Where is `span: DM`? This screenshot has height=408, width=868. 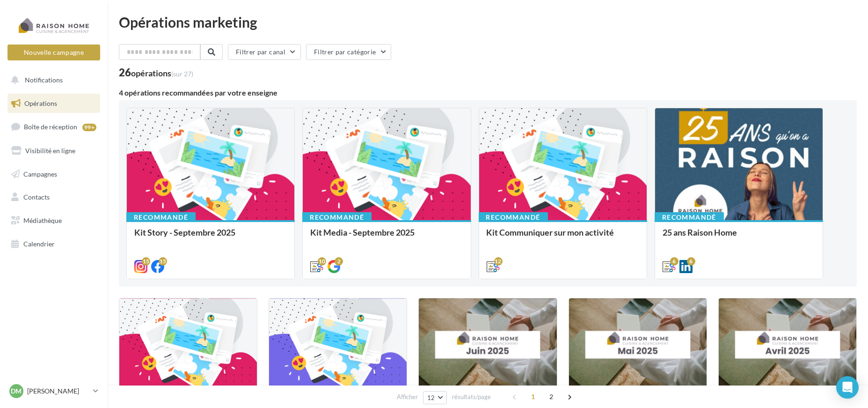 span: DM is located at coordinates (17, 391).